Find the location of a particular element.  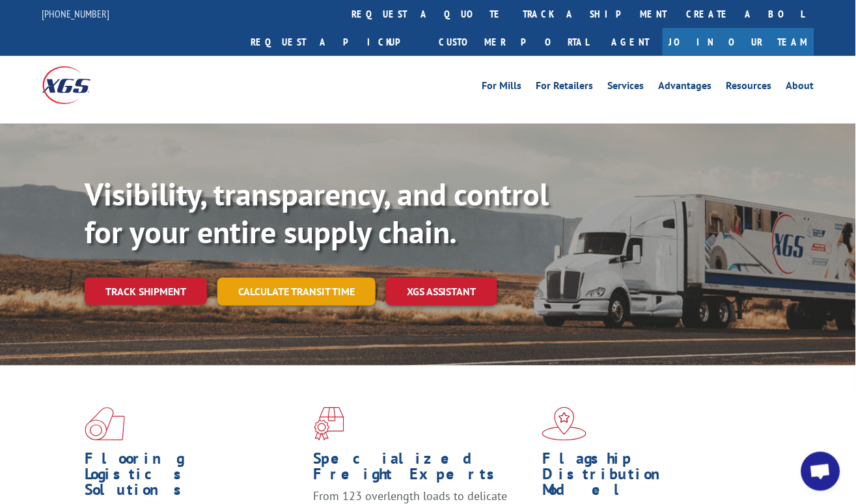

a: About is located at coordinates (800, 88).